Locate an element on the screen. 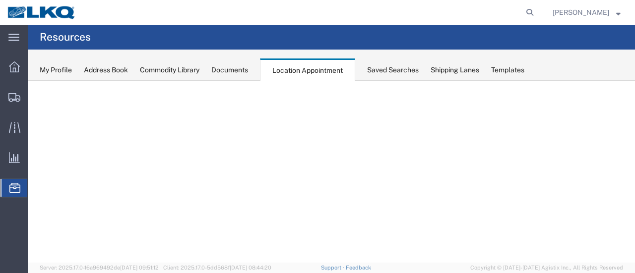 Image resolution: width=635 pixels, height=273 pixels. div: Commodity Library is located at coordinates (170, 70).